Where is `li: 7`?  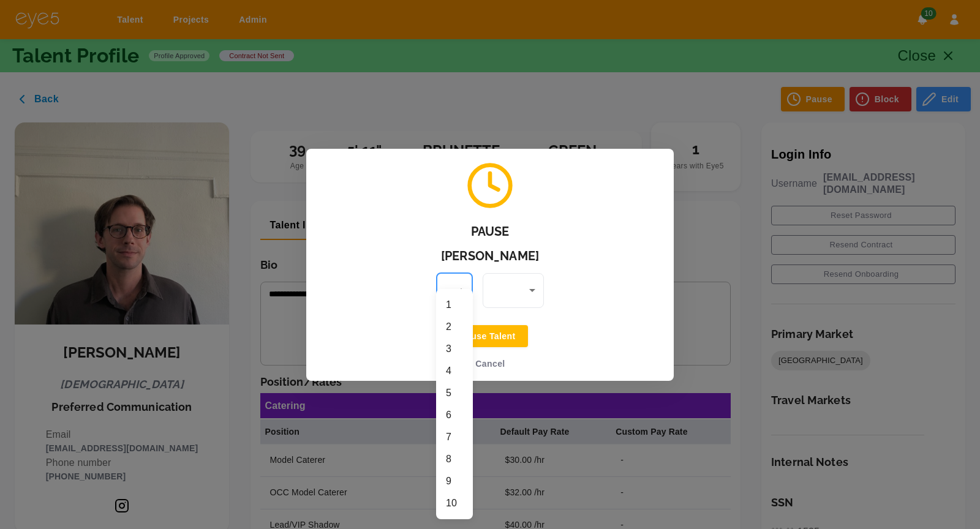 li: 7 is located at coordinates (455, 437).